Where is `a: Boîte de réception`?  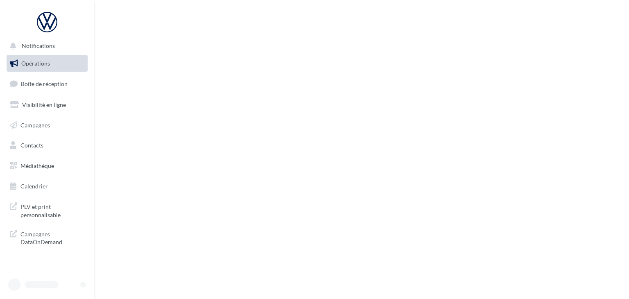
a: Boîte de réception is located at coordinates (47, 83).